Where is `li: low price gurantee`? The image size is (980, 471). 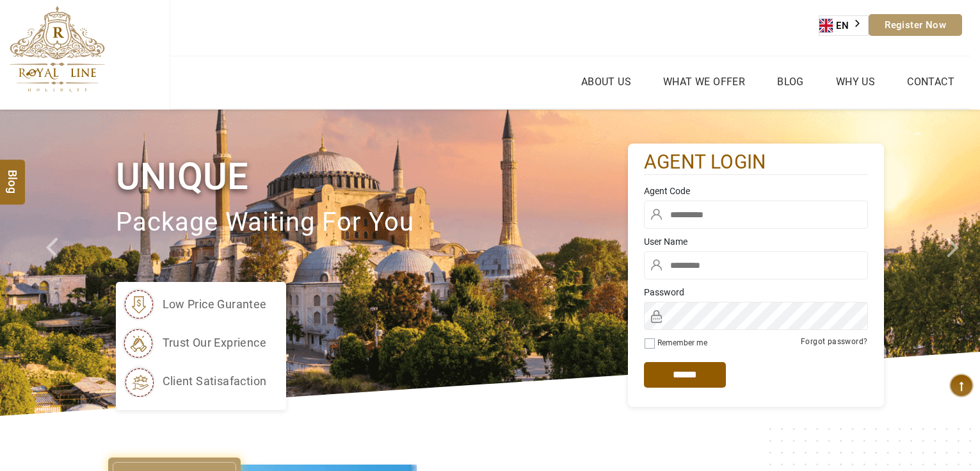 li: low price gurantee is located at coordinates (195, 305).